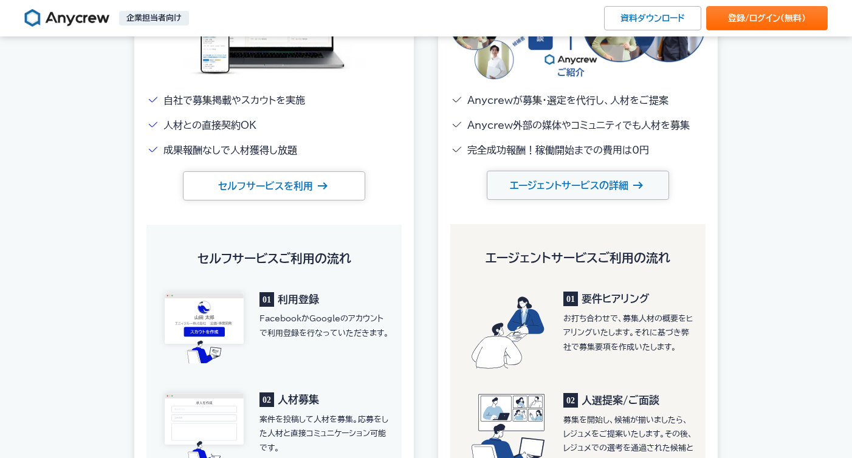  What do you see at coordinates (578, 150) in the screenshot?
I see `li: 完全成功報酬！稼働開始までの費用は0円` at bounding box center [578, 150].